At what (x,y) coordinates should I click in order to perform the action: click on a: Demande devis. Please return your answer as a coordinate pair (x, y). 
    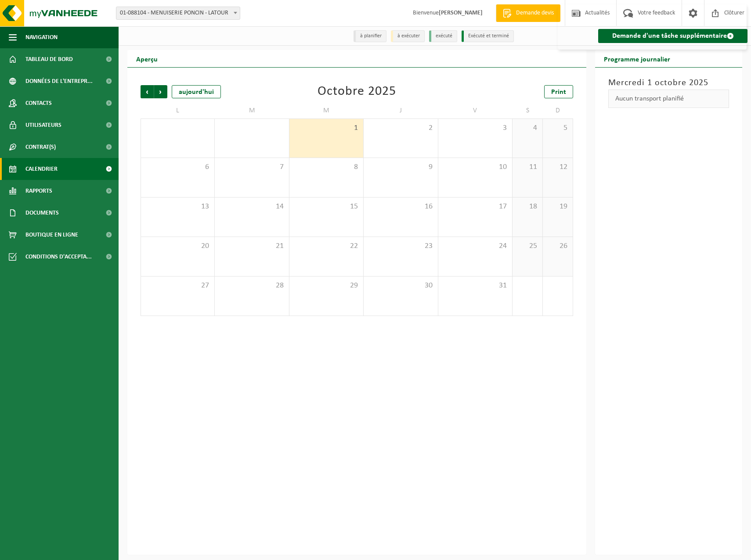
    Looking at the image, I should click on (528, 13).